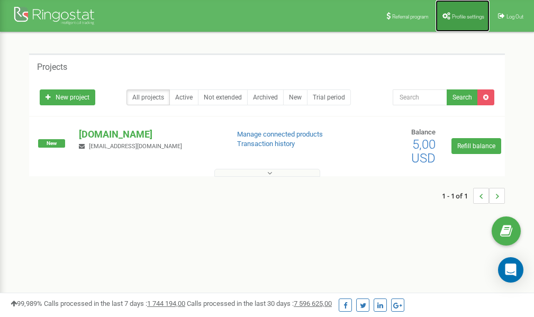  What do you see at coordinates (424, 152) in the screenshot?
I see `span: 5,00 USD` at bounding box center [424, 152].